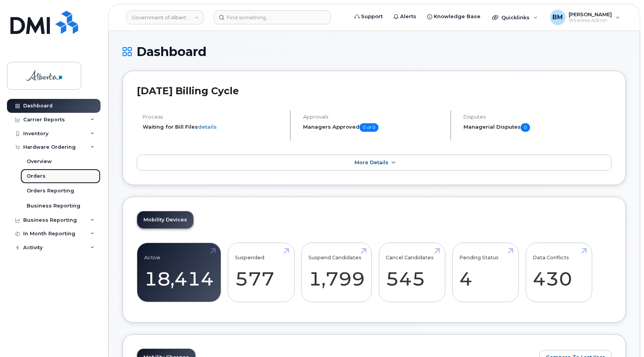  I want to click on h5: Managers Approved, so click(373, 127).